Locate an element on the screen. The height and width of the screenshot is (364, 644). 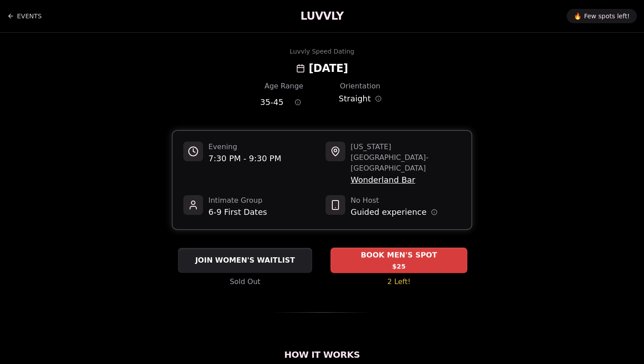
button: Orientation information is located at coordinates (378, 99).